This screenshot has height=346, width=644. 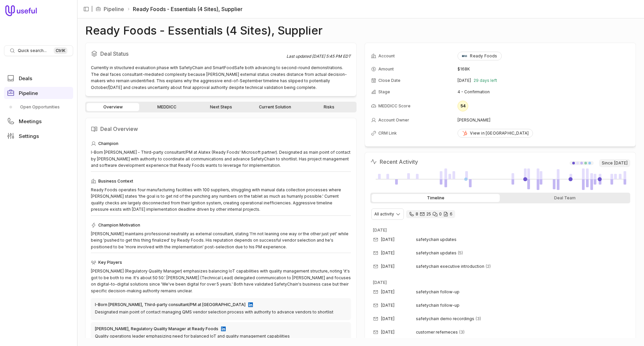 I want to click on a: Meetings, so click(x=38, y=121).